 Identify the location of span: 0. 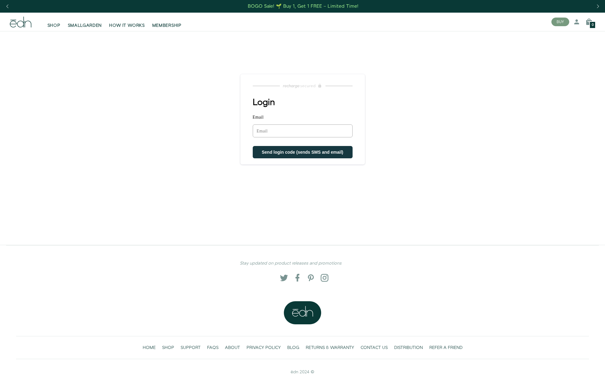
(593, 25).